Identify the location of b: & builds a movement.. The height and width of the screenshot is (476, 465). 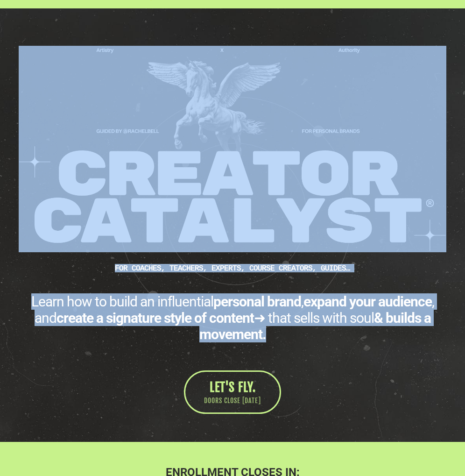
(315, 326).